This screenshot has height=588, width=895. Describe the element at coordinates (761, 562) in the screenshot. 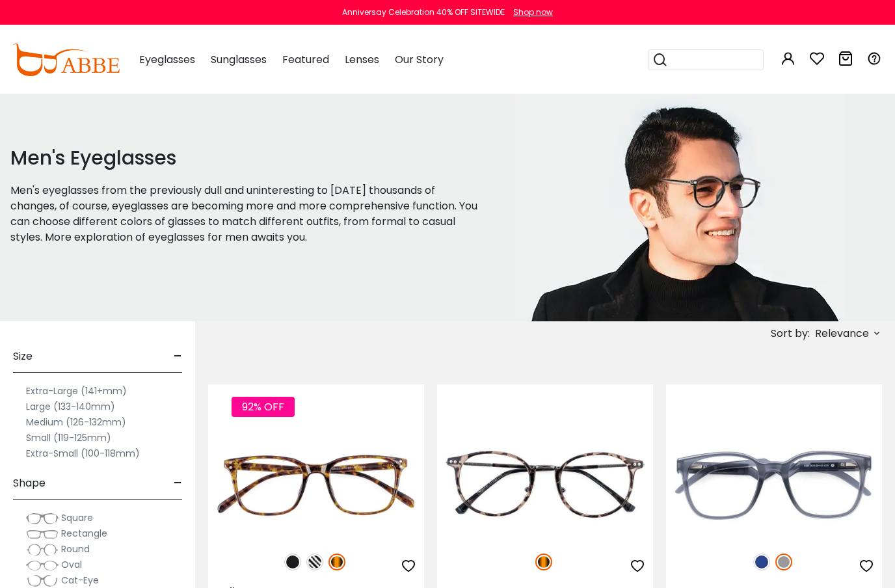

I see `img: Blue` at that location.